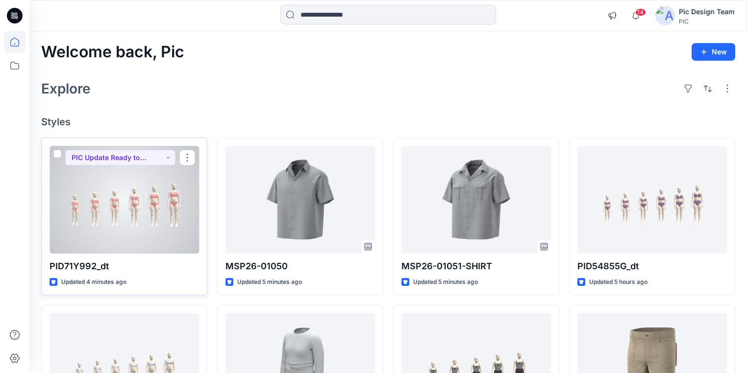  Describe the element at coordinates (618, 282) in the screenshot. I see `p: Updated 5 hours ago` at that location.